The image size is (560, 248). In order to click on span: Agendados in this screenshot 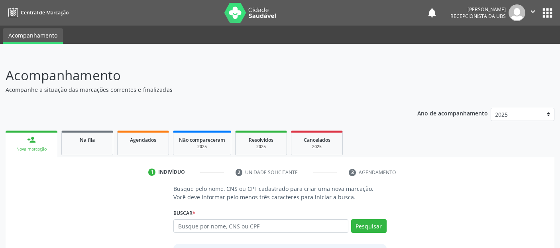, I will do `click(143, 140)`.